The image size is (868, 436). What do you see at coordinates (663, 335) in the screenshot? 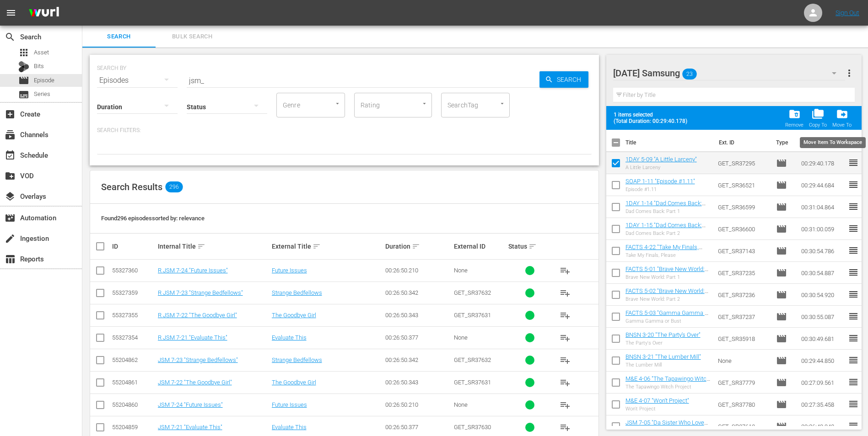
I see `a: BNSN 3-20 "The Party's Over"` at bounding box center [663, 335].